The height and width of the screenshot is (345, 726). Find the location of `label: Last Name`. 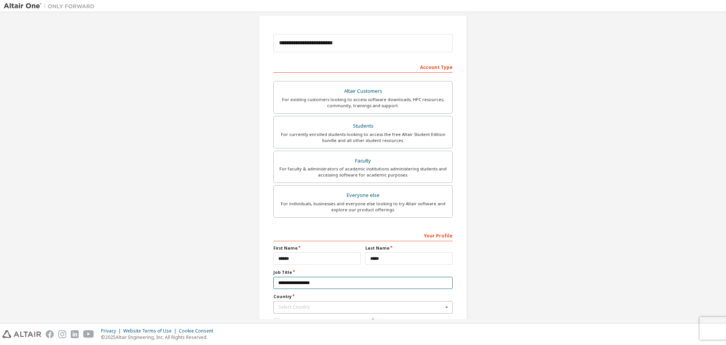

label: Last Name is located at coordinates (409, 248).